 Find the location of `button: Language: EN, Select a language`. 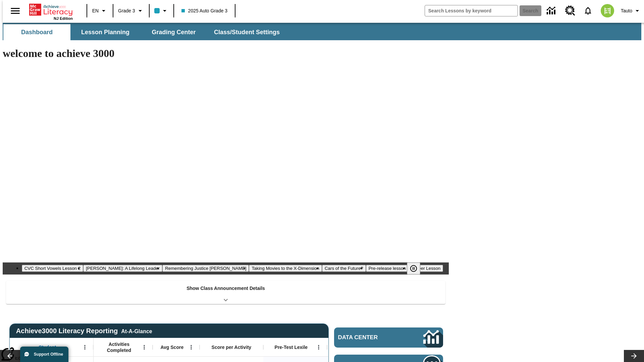

button: Language: EN, Select a language is located at coordinates (100, 11).